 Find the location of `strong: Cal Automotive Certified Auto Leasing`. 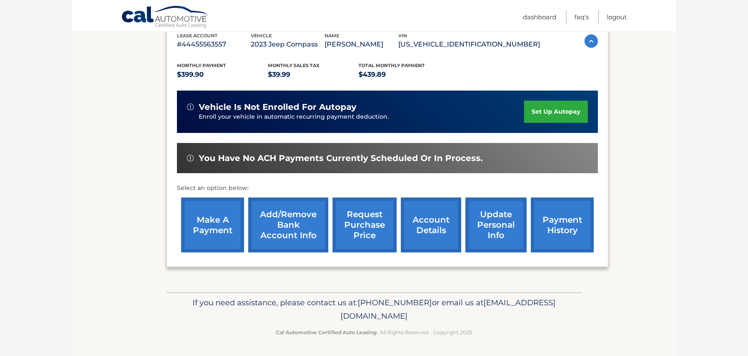

strong: Cal Automotive Certified Auto Leasing is located at coordinates (326, 332).